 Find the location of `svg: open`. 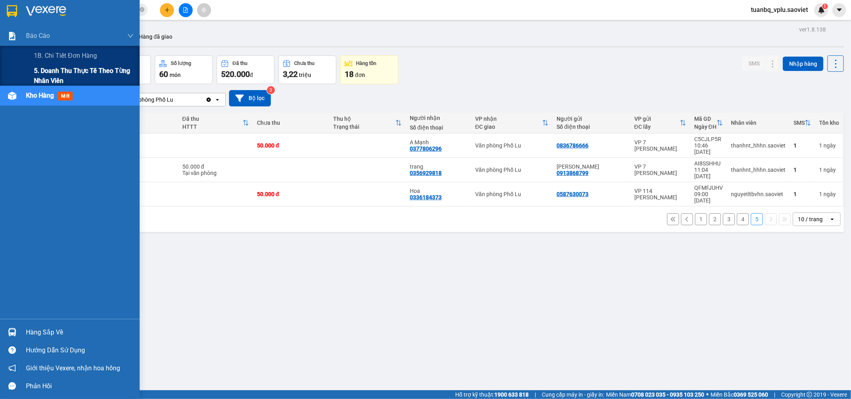

svg: open is located at coordinates (832, 219).